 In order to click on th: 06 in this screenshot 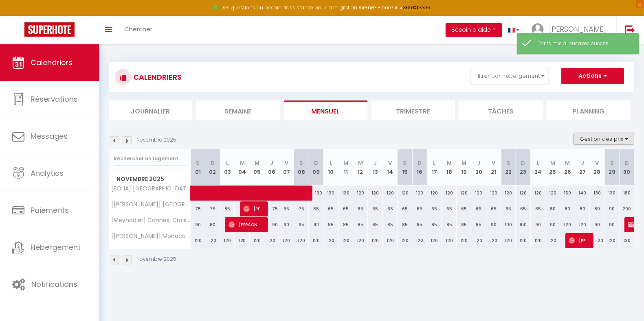, I will do `click(272, 167)`.